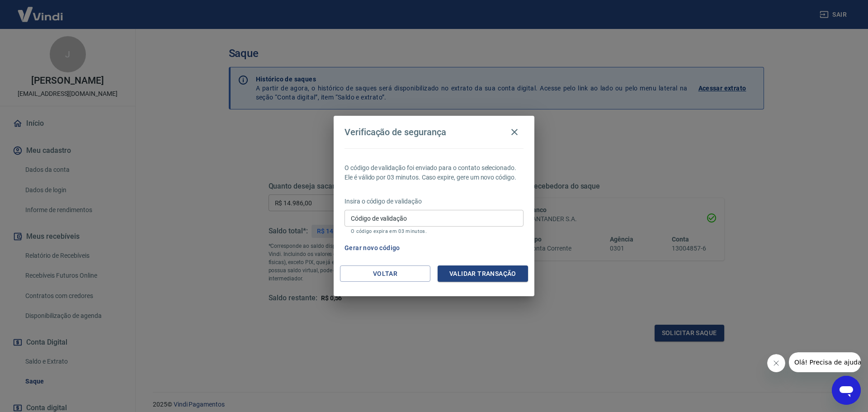  What do you see at coordinates (434, 173) in the screenshot?
I see `p: O código de validação foi enviado para o contato selecionado. Ele é válido por 03 minutos. Caso e...` at bounding box center [434, 173].